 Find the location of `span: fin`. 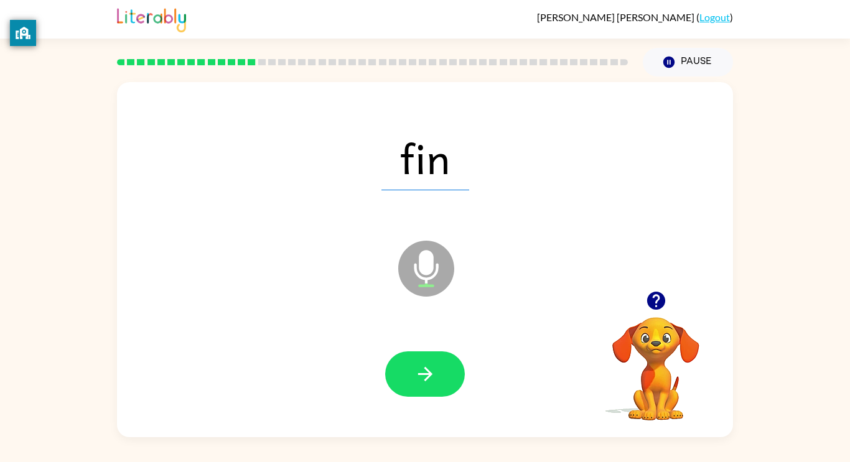

span: fin is located at coordinates (425, 158).